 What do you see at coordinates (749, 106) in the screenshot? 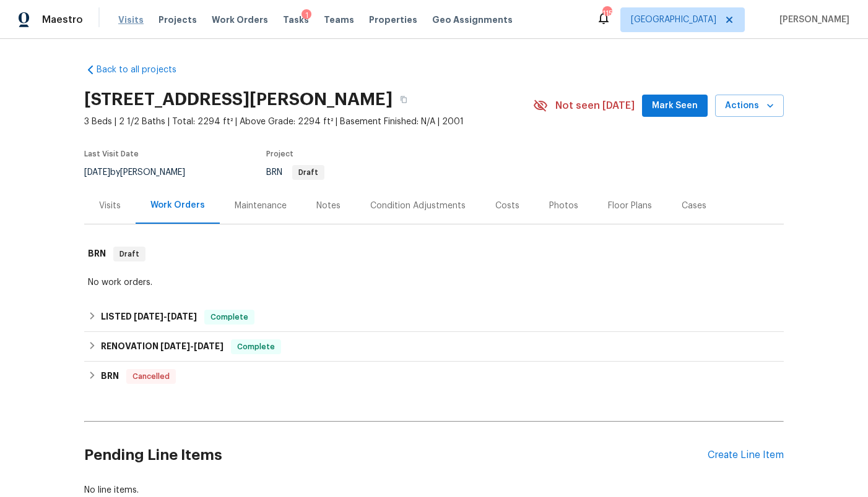
I see `span: Actions` at bounding box center [749, 106].